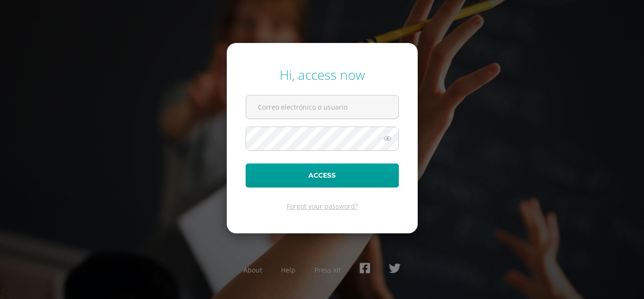  I want to click on div: Hi, access now, so click(322, 75).